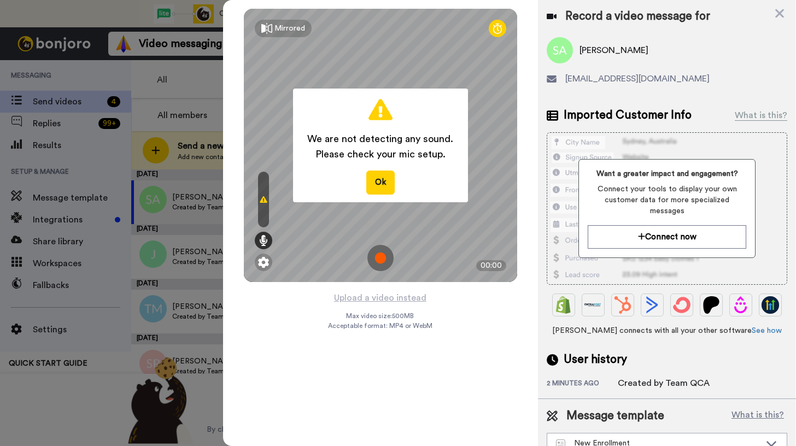 This screenshot has height=446, width=796. I want to click on span: Want a greater impact and engagement?, so click(667, 174).